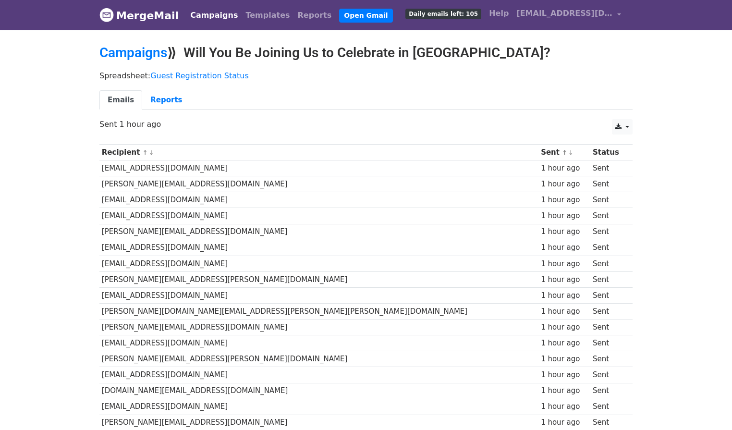 The image size is (732, 430). What do you see at coordinates (319, 152) in the screenshot?
I see `th: Recipient` at bounding box center [319, 152].